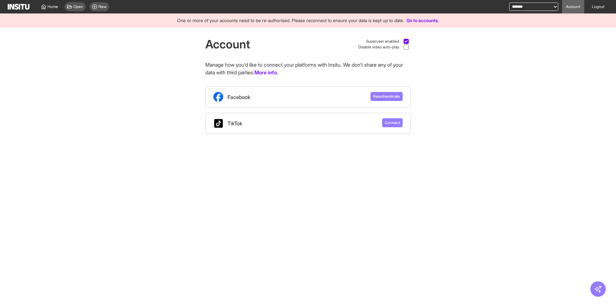 Image resolution: width=616 pixels, height=307 pixels. I want to click on span: TikTok, so click(235, 123).